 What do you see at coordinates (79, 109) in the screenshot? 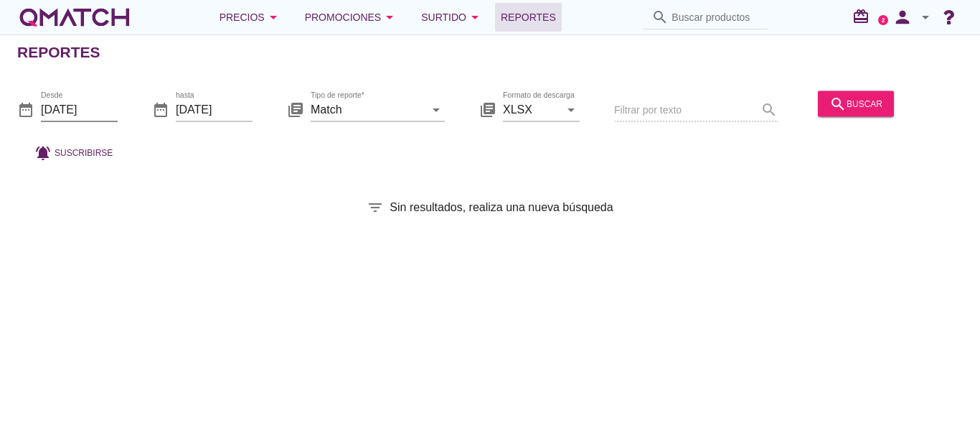
I see `input: Desde` at bounding box center [79, 109].